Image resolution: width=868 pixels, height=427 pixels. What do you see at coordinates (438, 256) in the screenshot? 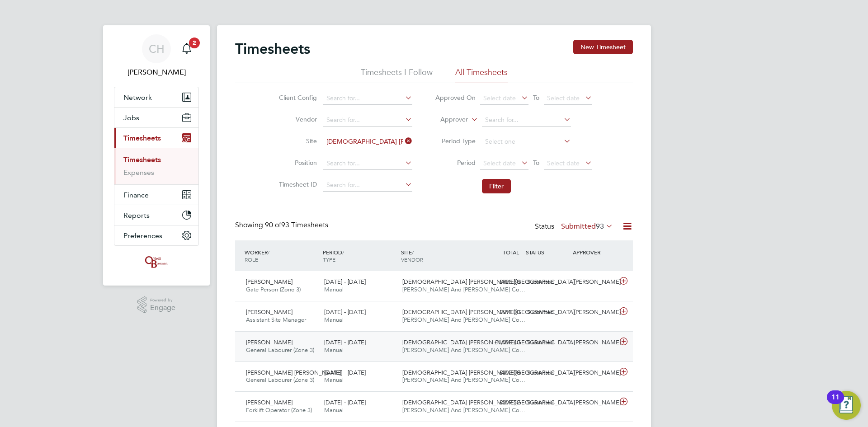
I see `div: SITE` at bounding box center [438, 256].